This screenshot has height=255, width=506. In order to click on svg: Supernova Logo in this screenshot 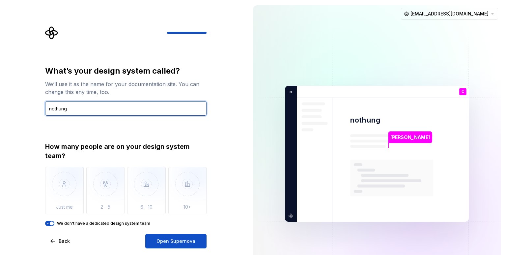, I will do `click(52, 33)`.